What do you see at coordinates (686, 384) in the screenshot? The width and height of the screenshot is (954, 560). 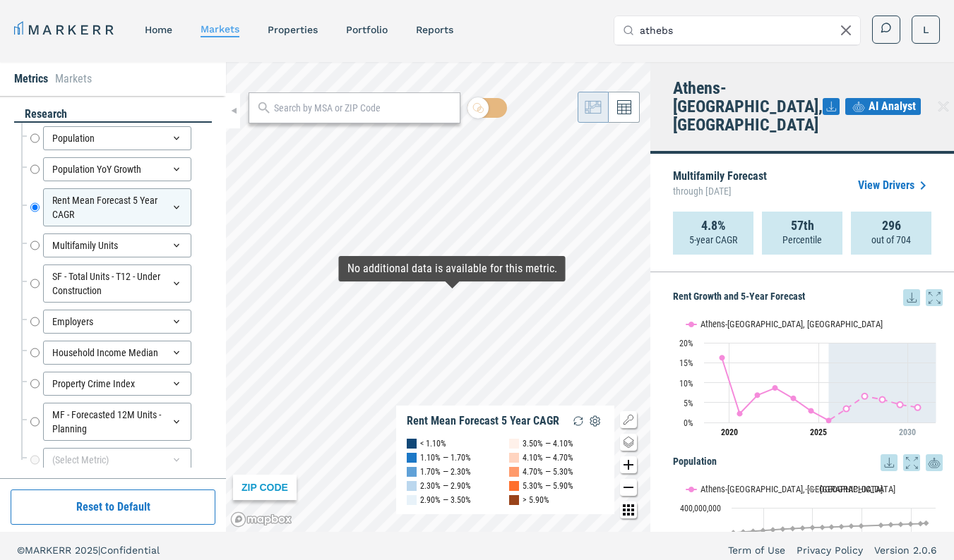 I see `text: 10%` at bounding box center [686, 384].